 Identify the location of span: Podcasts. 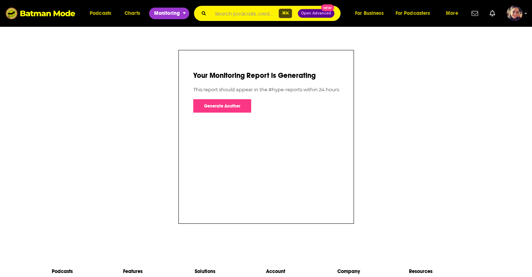
(100, 13).